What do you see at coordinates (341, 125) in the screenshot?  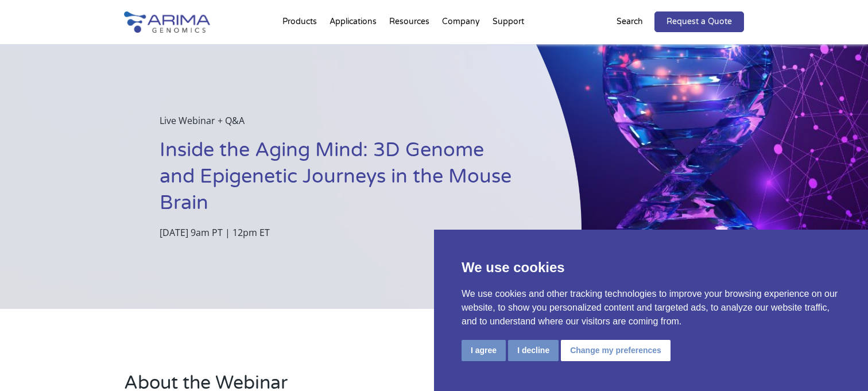 I see `p: Live Webinar + Q&A` at bounding box center [341, 125].